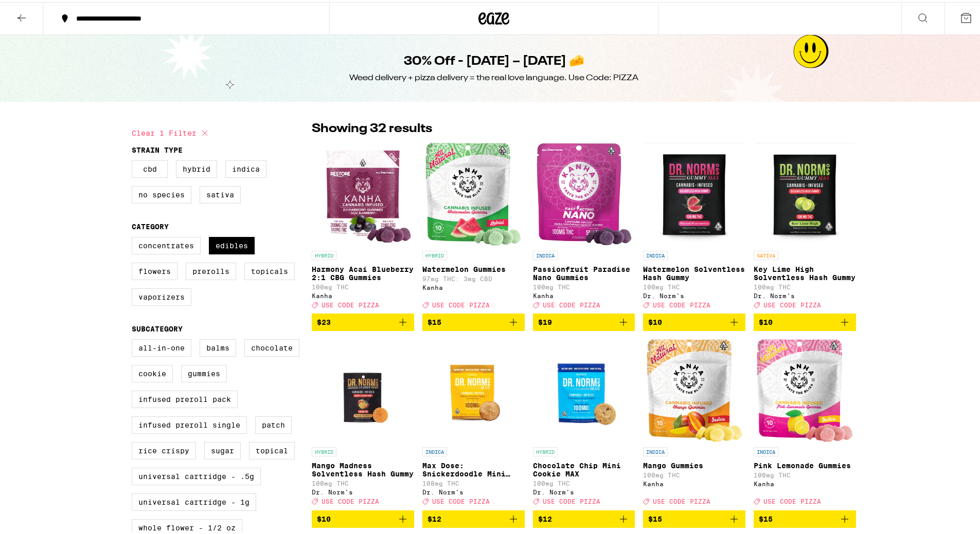  I want to click on legend: Category, so click(150, 224).